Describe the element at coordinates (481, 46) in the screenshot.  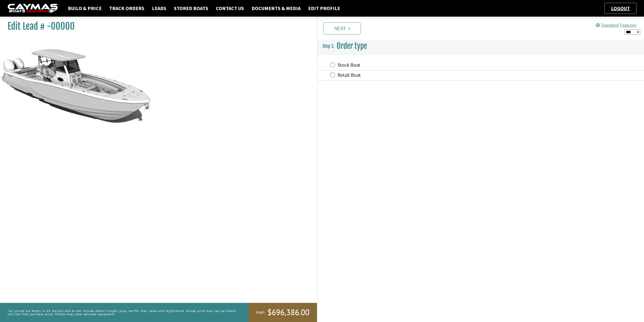
I see `h3: Order type` at that location.